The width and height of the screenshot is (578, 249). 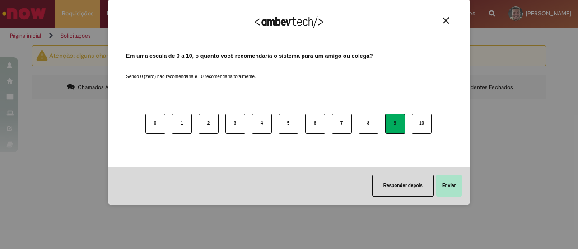 I want to click on button: Close, so click(x=446, y=20).